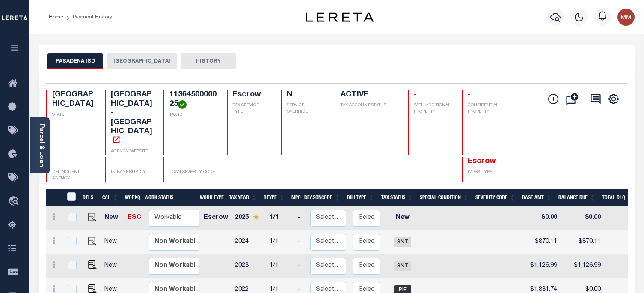  Describe the element at coordinates (75, 61) in the screenshot. I see `button: PASADENA ISD` at that location.